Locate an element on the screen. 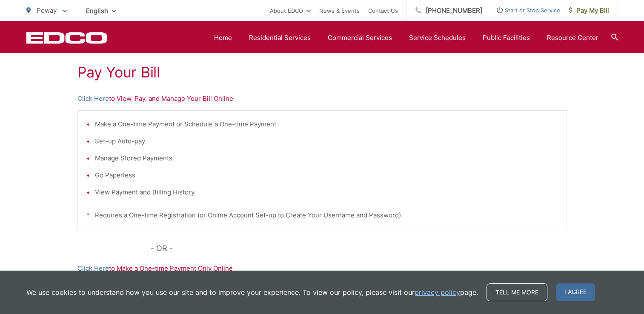 The image size is (644, 314). span: English is located at coordinates (101, 11).